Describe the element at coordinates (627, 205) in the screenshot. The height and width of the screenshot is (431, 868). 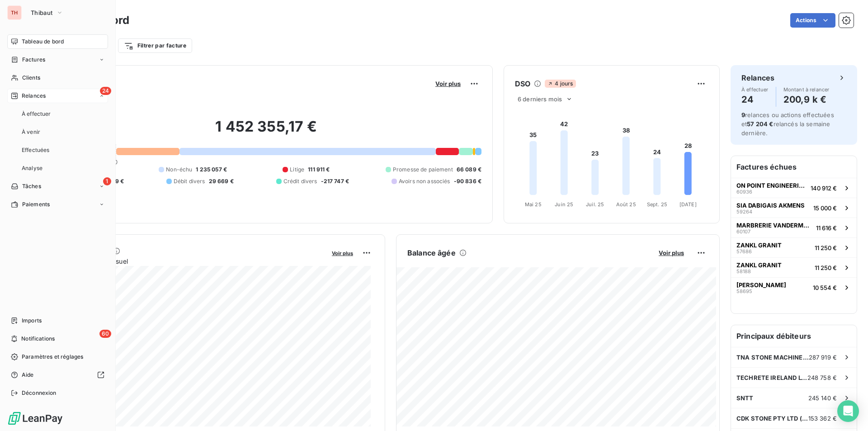
I see `tspan: Août 25` at that location.